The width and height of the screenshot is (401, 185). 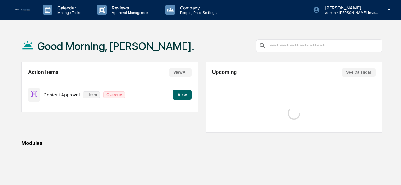 I want to click on div: Modules, so click(x=202, y=143).